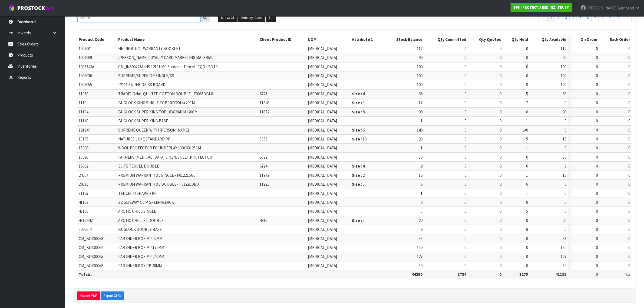 The height and width of the screenshot is (308, 644). Describe the element at coordinates (84, 194) in the screenshot. I see `span: 31105` at that location.